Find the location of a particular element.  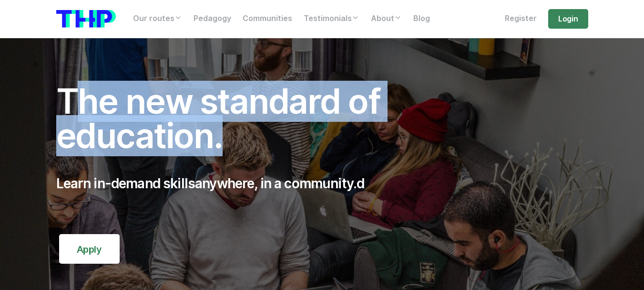

img: logo is located at coordinates (86, 18).